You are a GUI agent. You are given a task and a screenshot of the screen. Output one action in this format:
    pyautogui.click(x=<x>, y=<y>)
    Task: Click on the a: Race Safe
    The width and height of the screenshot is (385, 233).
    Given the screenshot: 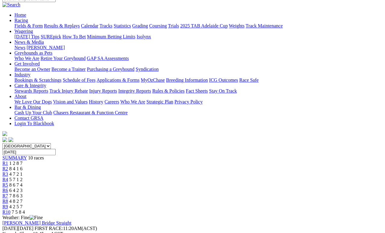 What is the action you would take?
    pyautogui.click(x=249, y=80)
    